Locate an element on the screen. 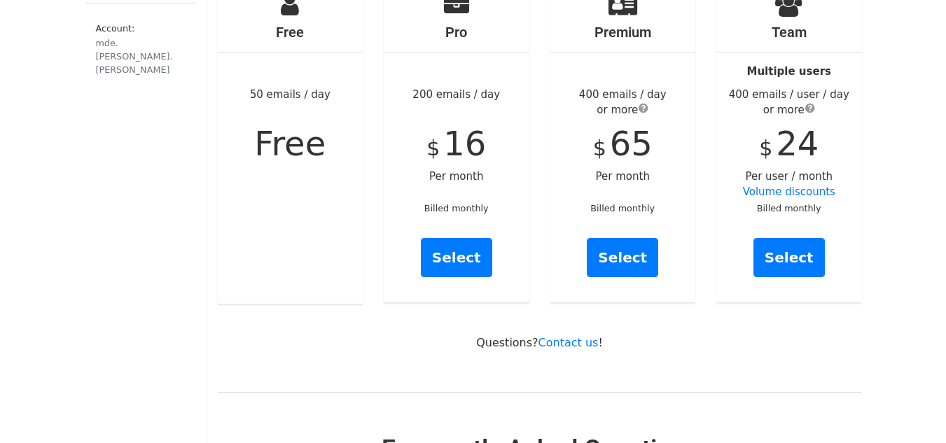  small: Account: is located at coordinates (140, 50).